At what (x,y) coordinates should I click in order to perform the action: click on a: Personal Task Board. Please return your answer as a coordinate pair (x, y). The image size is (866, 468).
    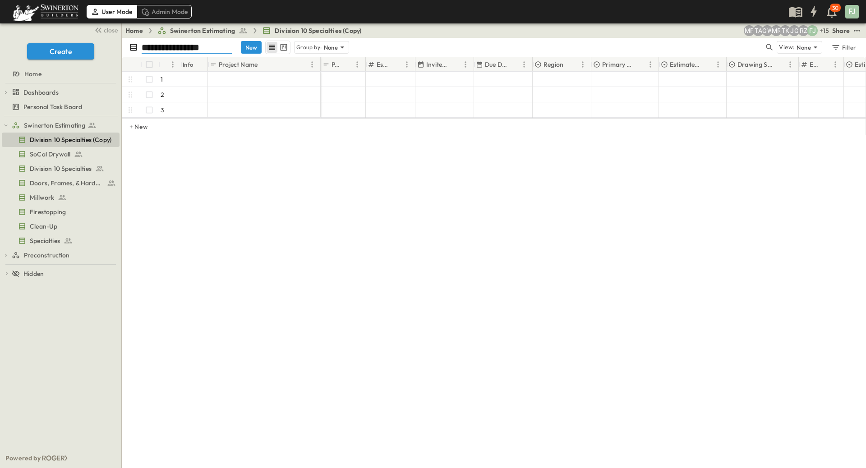
    Looking at the image, I should click on (60, 107).